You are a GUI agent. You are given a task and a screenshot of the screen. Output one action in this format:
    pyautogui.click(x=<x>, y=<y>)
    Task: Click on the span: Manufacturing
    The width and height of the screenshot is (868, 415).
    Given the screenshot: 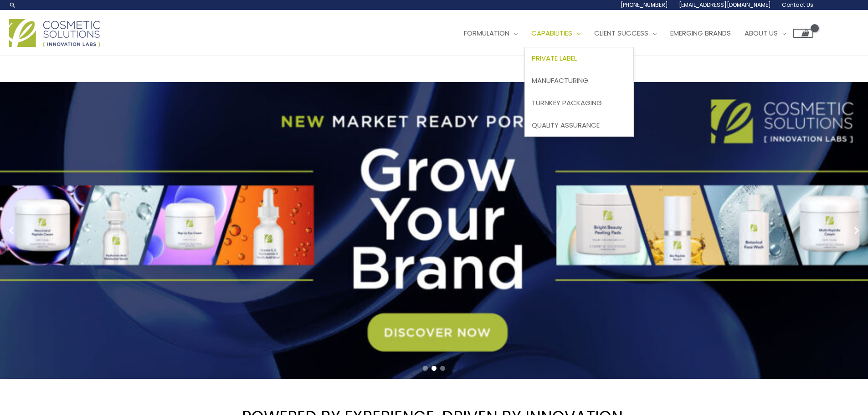 What is the action you would take?
    pyautogui.click(x=560, y=80)
    